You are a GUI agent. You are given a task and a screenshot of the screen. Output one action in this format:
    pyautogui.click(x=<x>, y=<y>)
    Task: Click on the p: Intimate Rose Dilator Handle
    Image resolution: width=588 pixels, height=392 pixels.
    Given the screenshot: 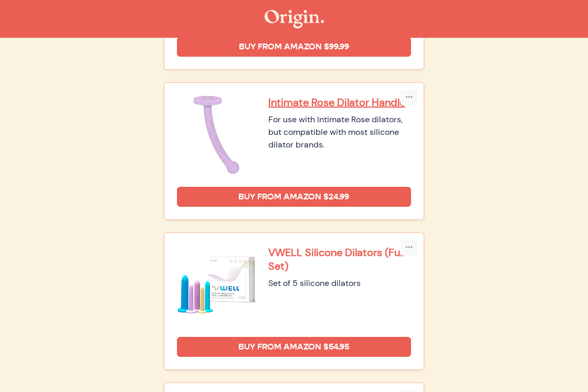 What is the action you would take?
    pyautogui.click(x=339, y=102)
    